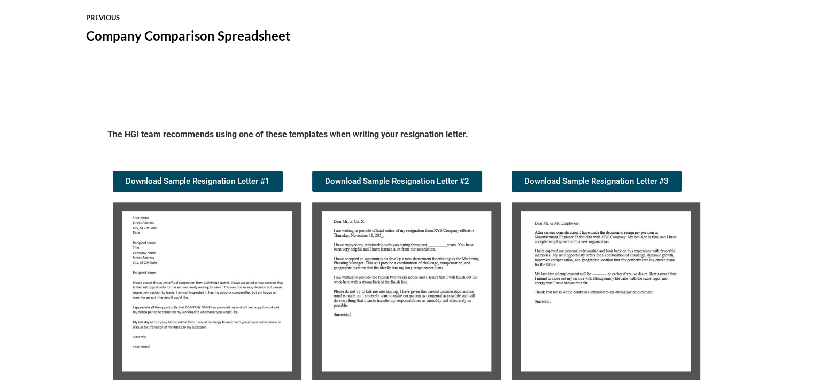  Describe the element at coordinates (596, 181) in the screenshot. I see `a: Download Sample Resignation Letter #3` at that location.